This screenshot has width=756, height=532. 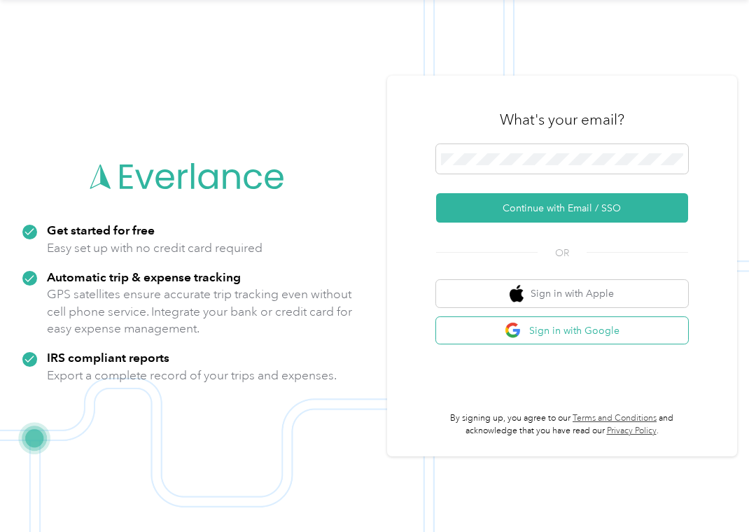 What do you see at coordinates (615, 418) in the screenshot?
I see `a: Terms and Conditions` at bounding box center [615, 418].